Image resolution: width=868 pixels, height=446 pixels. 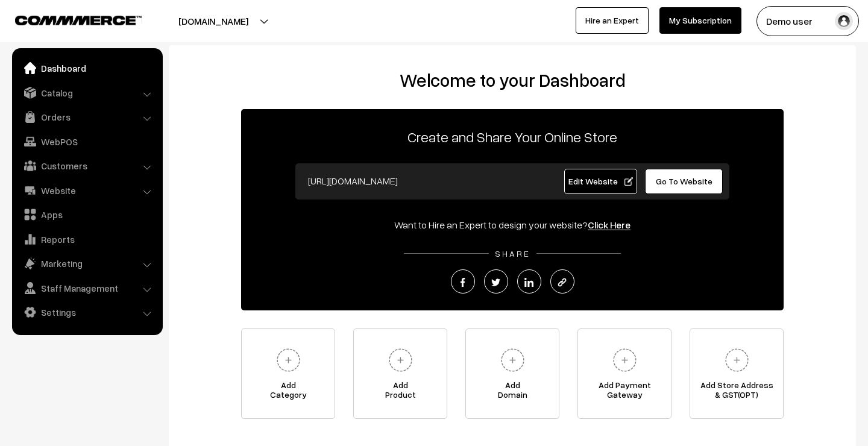 I want to click on p: Create and Share Your Online Store, so click(x=513, y=137).